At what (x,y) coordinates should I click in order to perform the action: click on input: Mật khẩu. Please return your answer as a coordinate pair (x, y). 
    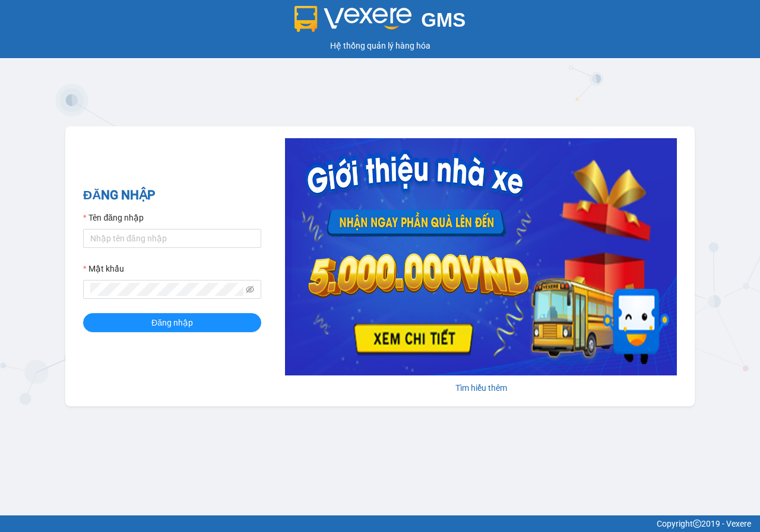
    Looking at the image, I should click on (167, 290).